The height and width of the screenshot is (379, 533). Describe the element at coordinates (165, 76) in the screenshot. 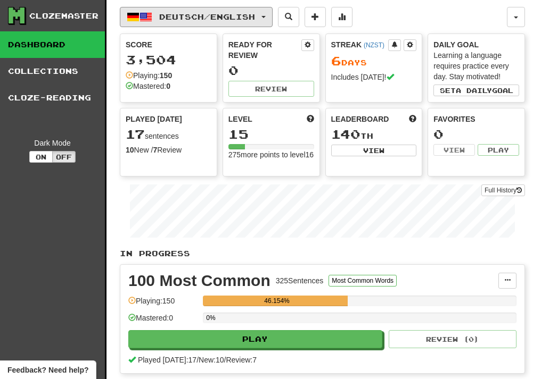

I see `strong: 150` at that location.